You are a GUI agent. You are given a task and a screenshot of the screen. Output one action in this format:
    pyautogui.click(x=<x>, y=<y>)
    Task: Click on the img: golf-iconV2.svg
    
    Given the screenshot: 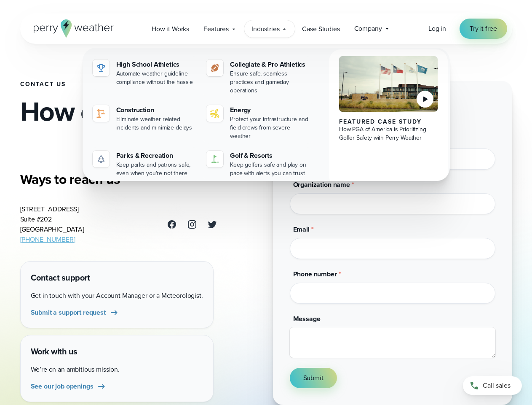 What is the action you would take?
    pyautogui.click(x=215, y=159)
    